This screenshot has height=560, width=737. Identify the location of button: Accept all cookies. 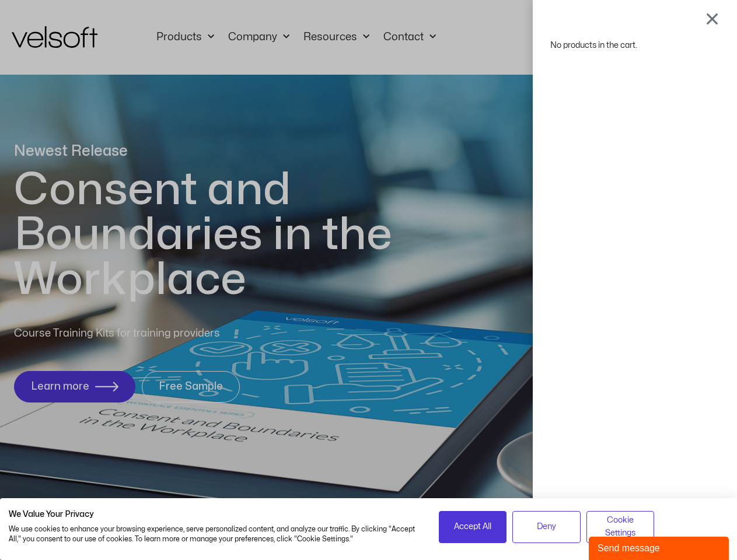
(473, 527).